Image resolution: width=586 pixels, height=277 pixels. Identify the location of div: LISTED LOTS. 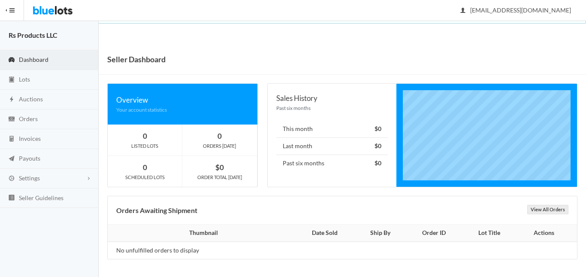
(145, 146).